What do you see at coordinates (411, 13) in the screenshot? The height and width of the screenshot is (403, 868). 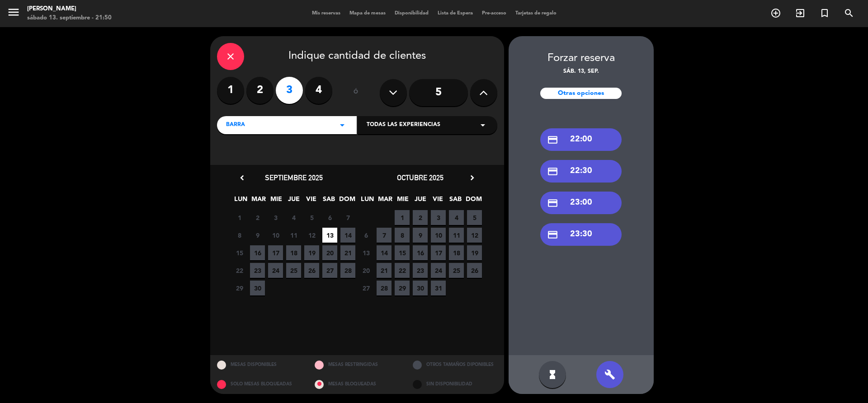 I see `span: Disponibilidad` at bounding box center [411, 13].